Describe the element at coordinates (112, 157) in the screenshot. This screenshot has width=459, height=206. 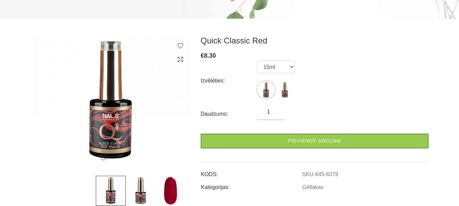
I see `button: 2 of 3` at that location.